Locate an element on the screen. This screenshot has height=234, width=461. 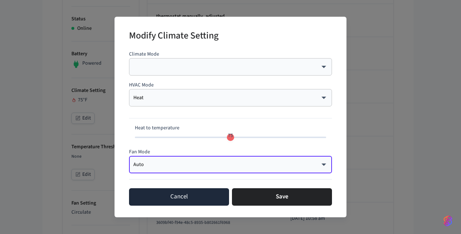
h2: Modify Climate Setting is located at coordinates (174, 36).